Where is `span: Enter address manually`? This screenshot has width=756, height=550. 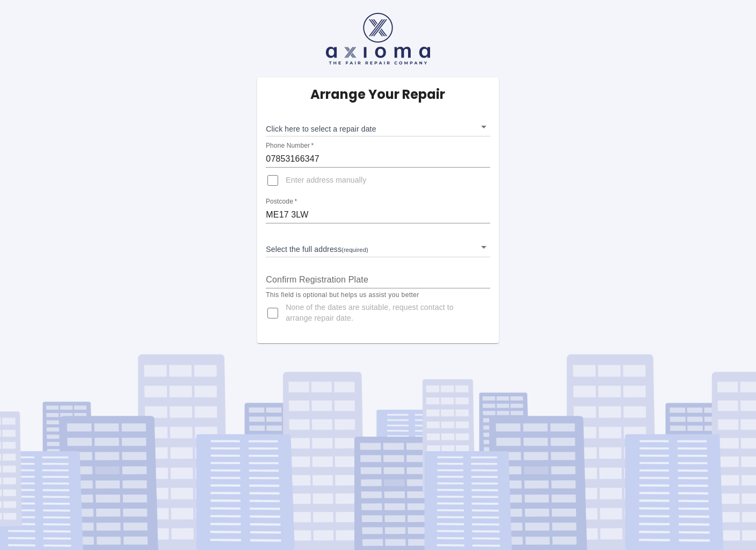 span: Enter address manually is located at coordinates (326, 181).